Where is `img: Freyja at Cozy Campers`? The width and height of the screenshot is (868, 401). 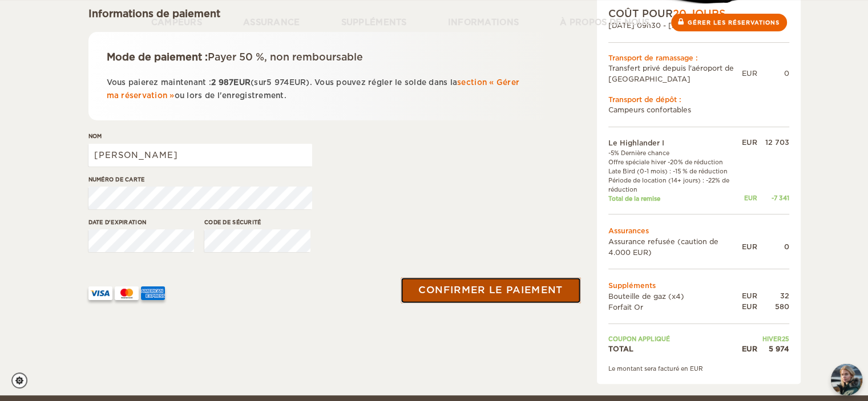
img: Freyja at Cozy Campers is located at coordinates (846, 379).